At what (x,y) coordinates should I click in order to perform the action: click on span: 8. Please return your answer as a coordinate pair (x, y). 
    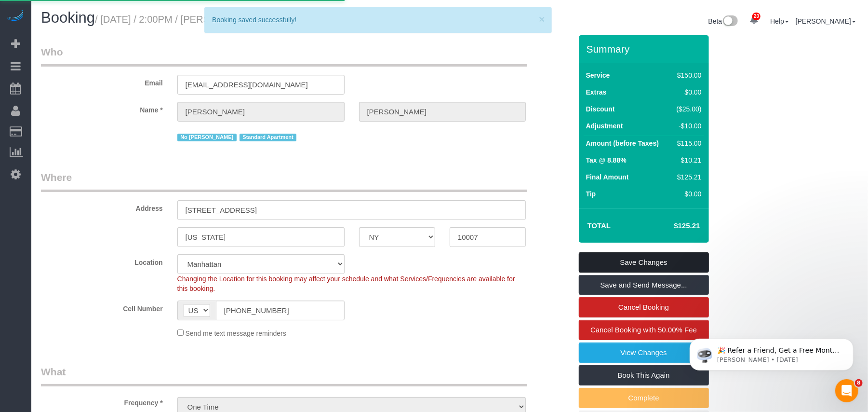
    Looking at the image, I should click on (859, 383).